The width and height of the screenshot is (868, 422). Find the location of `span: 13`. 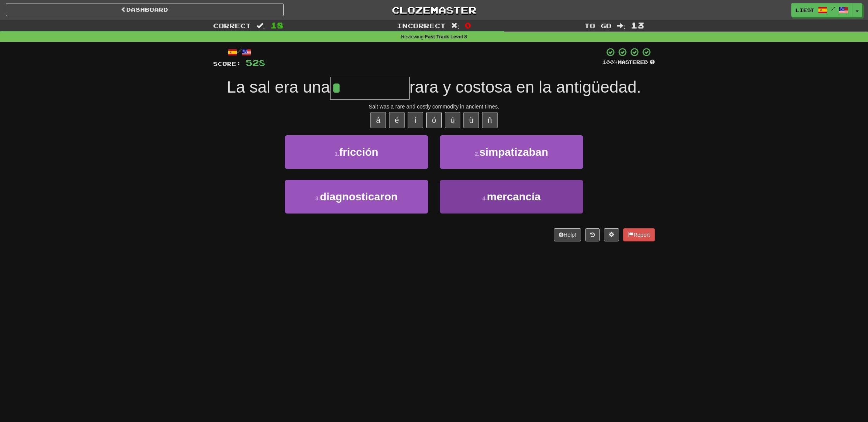

span: 13 is located at coordinates (638, 25).